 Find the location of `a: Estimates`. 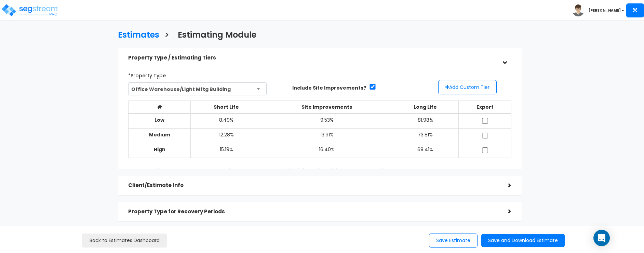

a: Estimates is located at coordinates (136, 34).